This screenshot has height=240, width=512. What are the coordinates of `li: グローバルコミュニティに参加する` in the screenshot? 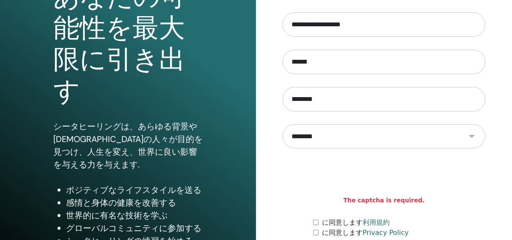 It's located at (134, 228).